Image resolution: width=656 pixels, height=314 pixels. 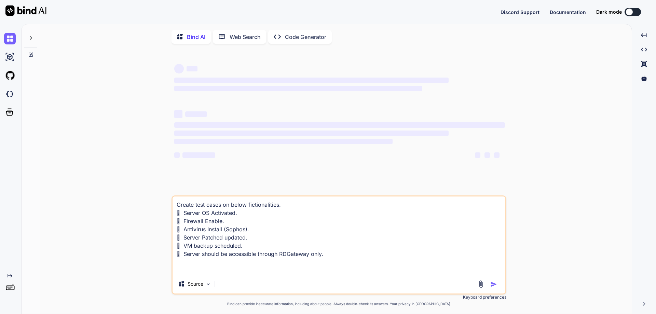 What do you see at coordinates (339, 235) in the screenshot?
I see `textarea: Create test cases on below fictionalities.  Server OS Activated.  Firewall Enable.  Antivirus ...` at bounding box center [339, 235].